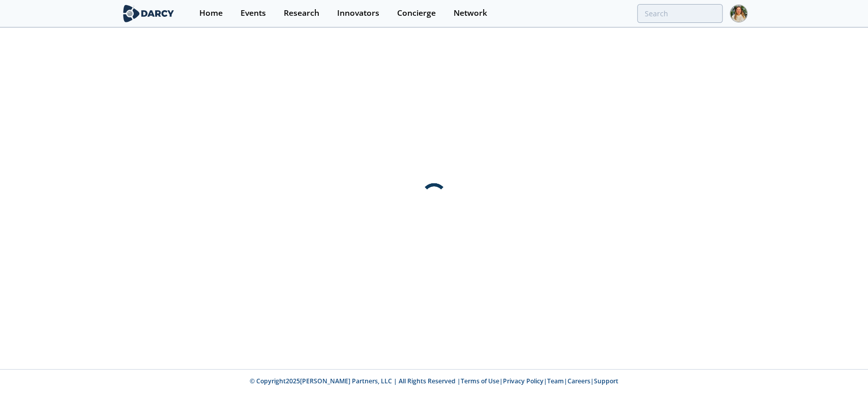 The width and height of the screenshot is (868, 393). What do you see at coordinates (738, 13) in the screenshot?
I see `img: Profile` at bounding box center [738, 13].